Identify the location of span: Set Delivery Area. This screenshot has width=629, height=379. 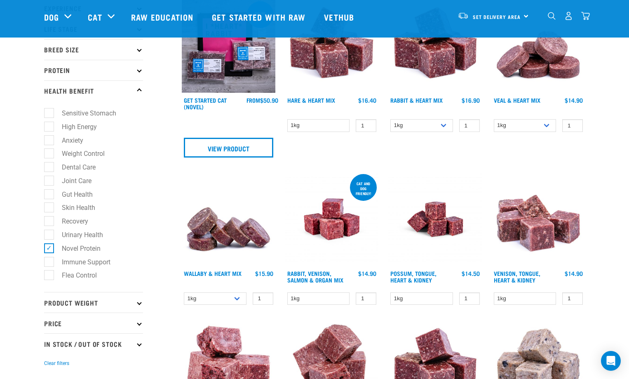
(497, 16).